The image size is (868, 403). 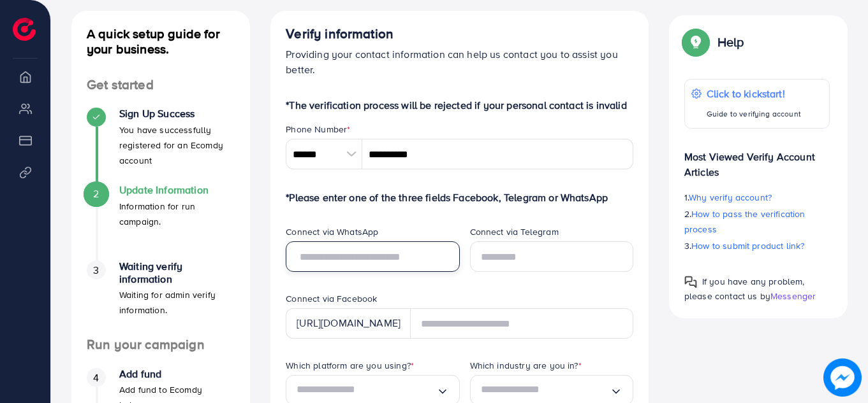 What do you see at coordinates (160, 345) in the screenshot?
I see `h4: Run your campaign` at bounding box center [160, 345].